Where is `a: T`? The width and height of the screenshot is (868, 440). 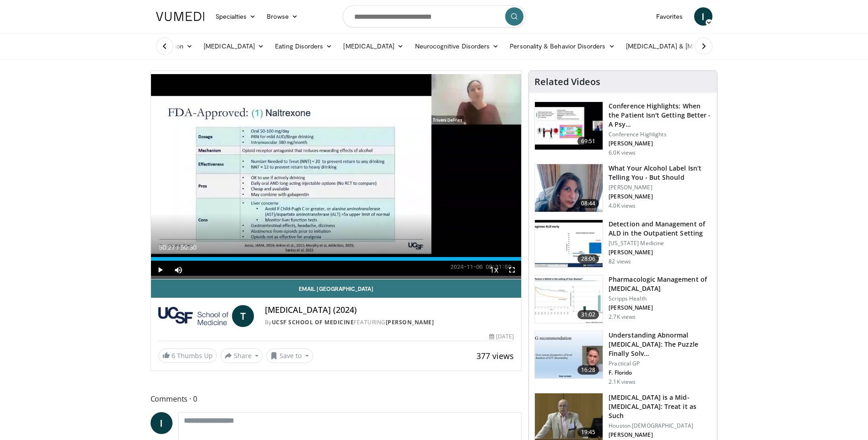
a: T is located at coordinates (243, 316).